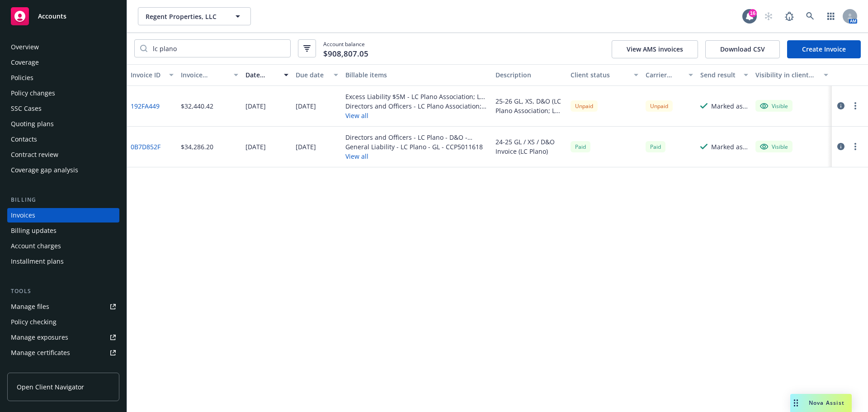  I want to click on div: Invoice amount, so click(205, 75).